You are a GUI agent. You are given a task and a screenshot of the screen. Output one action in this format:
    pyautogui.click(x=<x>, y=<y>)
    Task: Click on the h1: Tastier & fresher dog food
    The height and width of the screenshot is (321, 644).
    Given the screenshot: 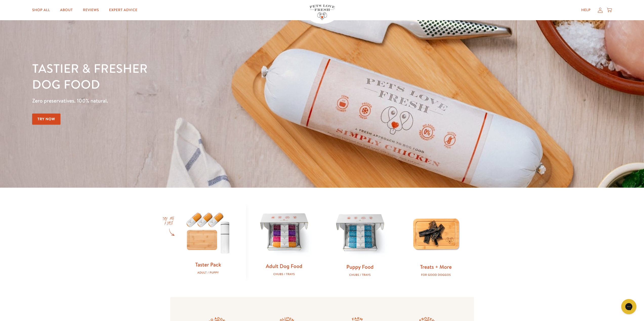 What is the action you would take?
    pyautogui.click(x=225, y=77)
    